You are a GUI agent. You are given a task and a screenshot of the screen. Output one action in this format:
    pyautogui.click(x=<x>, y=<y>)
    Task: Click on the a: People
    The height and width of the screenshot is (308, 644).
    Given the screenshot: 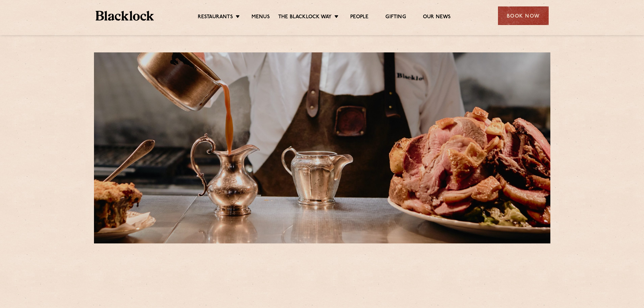 What is the action you would take?
    pyautogui.click(x=359, y=17)
    